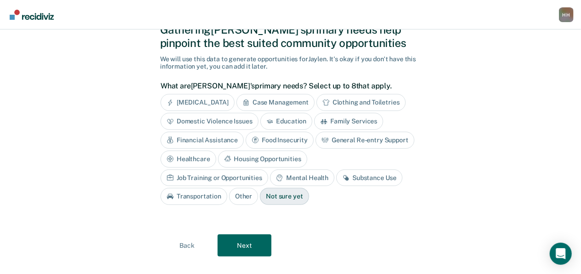 The image size is (581, 274). Describe the element at coordinates (290, 63) in the screenshot. I see `div: We will use this data to generate opportunities for Jaylen . It's okay if you don't have this inf...` at that location.